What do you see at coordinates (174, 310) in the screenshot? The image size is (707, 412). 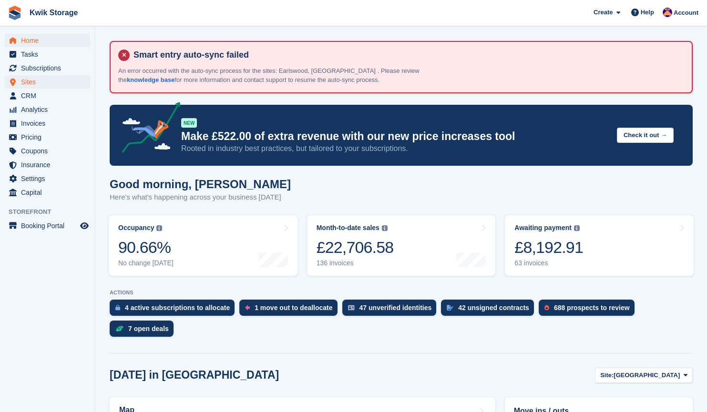 I see `a: 4 active subscriptions to allocate` at bounding box center [174, 310].